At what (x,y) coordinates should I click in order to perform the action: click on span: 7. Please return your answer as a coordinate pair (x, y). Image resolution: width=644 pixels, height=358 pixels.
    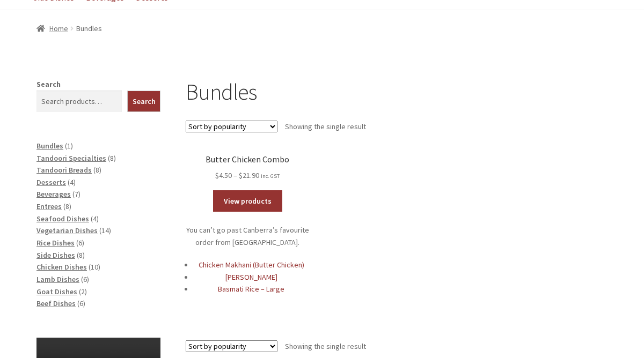
    Looking at the image, I should click on (76, 194).